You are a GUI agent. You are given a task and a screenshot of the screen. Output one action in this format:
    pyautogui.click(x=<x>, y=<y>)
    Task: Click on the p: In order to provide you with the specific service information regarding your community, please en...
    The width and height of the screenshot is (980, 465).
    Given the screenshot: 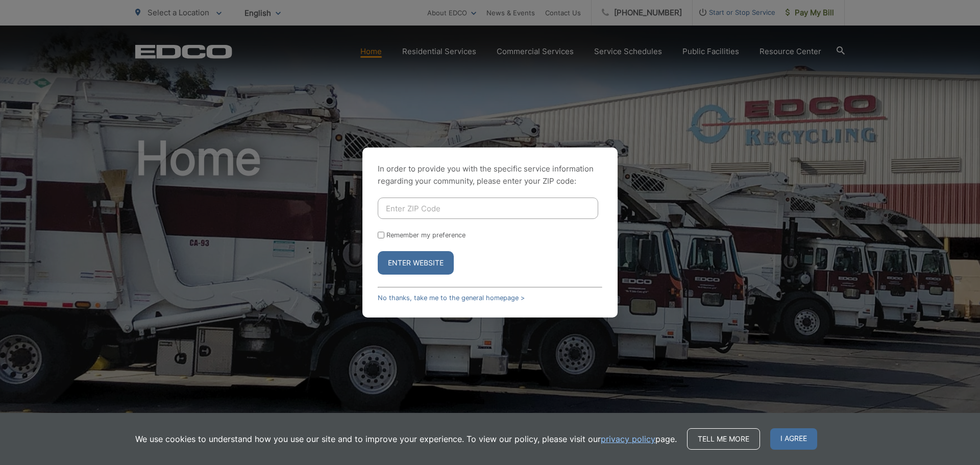 What is the action you would take?
    pyautogui.click(x=490, y=175)
    